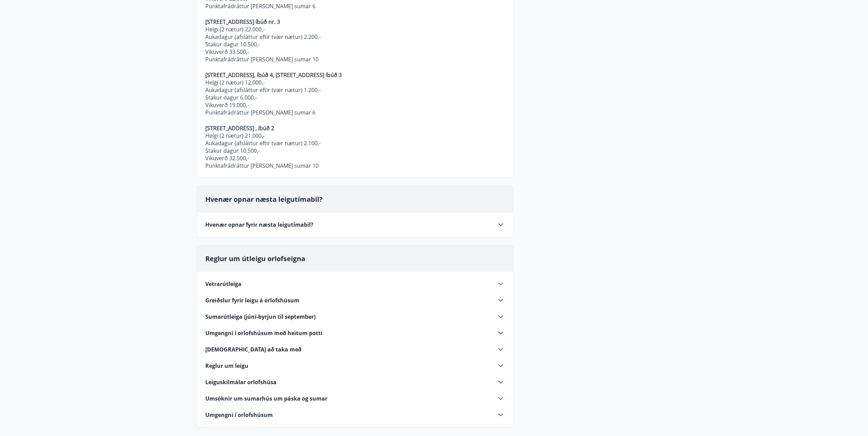 This screenshot has width=868, height=436. Describe the element at coordinates (355, 143) in the screenshot. I see `p: Aukadagur (afsláttur eftir tvær nætur) 2.100,-` at that location.